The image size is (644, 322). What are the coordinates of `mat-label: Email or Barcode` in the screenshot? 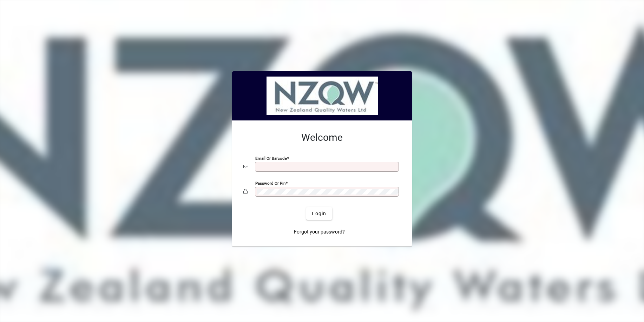 It's located at (271, 158).